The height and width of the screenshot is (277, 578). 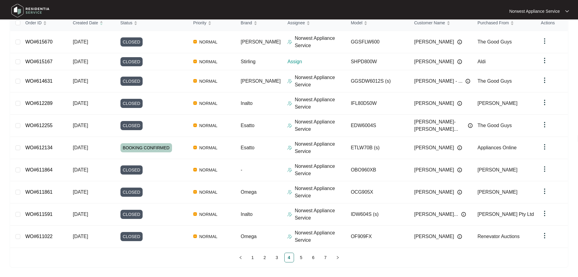 What do you see at coordinates (552, 23) in the screenshot?
I see `th: Actions` at bounding box center [552, 23].